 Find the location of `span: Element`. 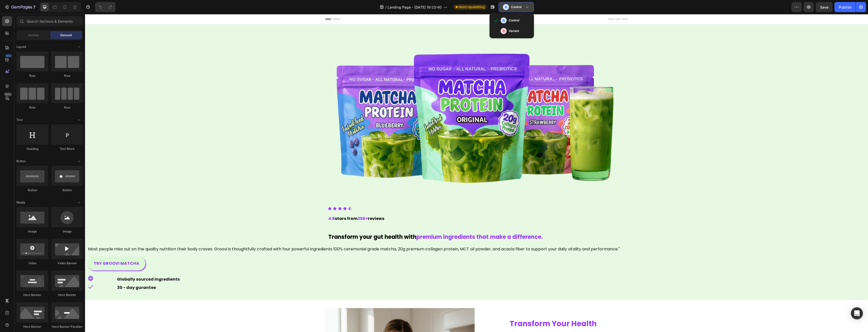

span: Element is located at coordinates (66, 36).